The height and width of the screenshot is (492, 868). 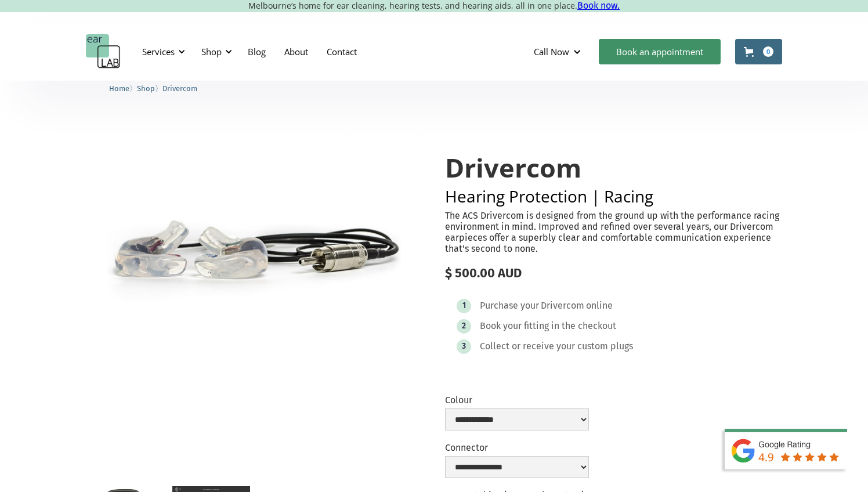 What do you see at coordinates (759, 52) in the screenshot?
I see `a: Open cart` at bounding box center [759, 52].